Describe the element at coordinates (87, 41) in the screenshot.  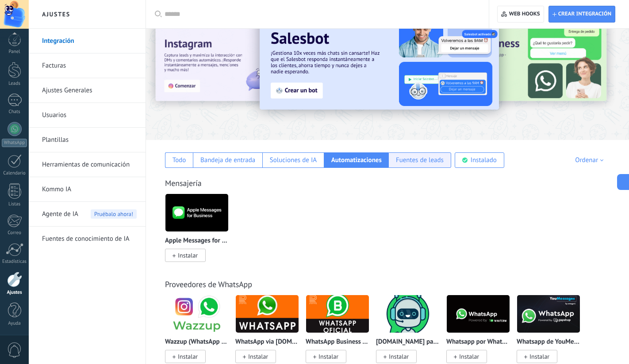
I see `li: Integración` at that location.